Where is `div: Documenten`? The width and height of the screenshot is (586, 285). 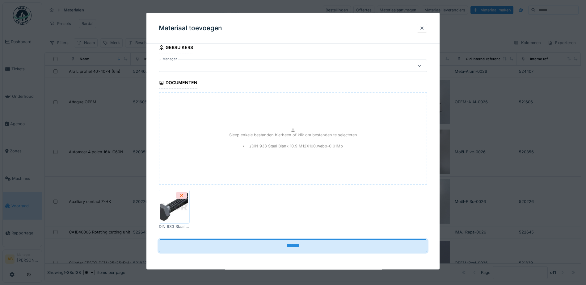
div: Documenten is located at coordinates (178, 83).